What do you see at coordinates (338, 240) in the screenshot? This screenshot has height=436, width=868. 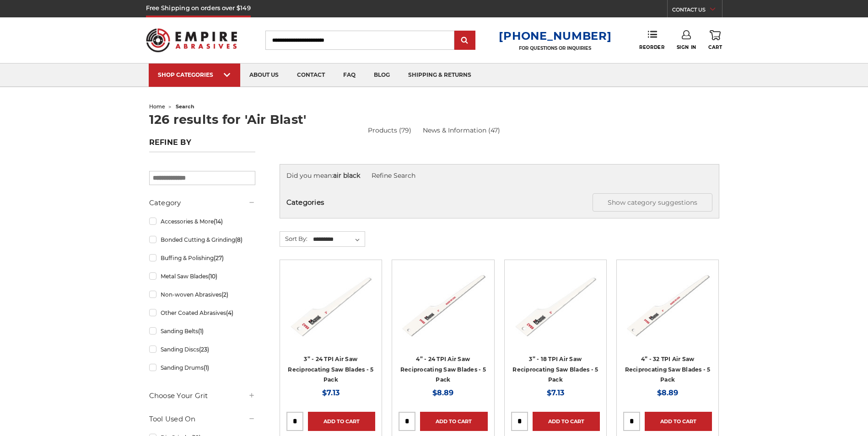 I see `select: Sort By:` at bounding box center [338, 240].